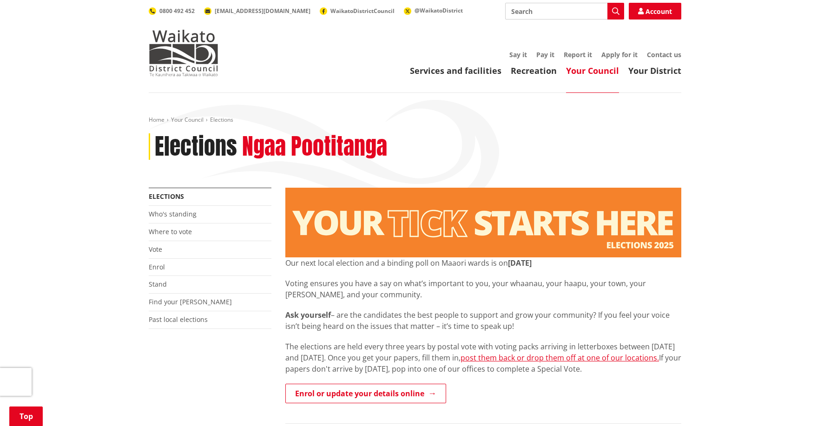 Image resolution: width=830 pixels, height=426 pixels. What do you see at coordinates (439, 10) in the screenshot?
I see `span: @WaikatoDistrict` at bounding box center [439, 10].